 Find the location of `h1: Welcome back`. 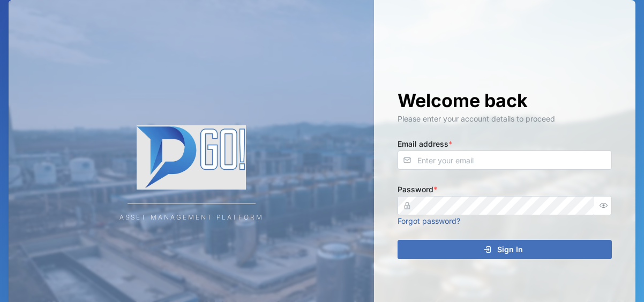

h1: Welcome back is located at coordinates (505, 101).